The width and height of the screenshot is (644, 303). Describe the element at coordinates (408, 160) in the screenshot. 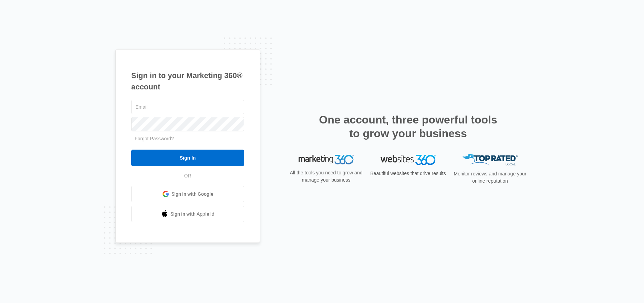

I see `img: Websites 360` at that location.